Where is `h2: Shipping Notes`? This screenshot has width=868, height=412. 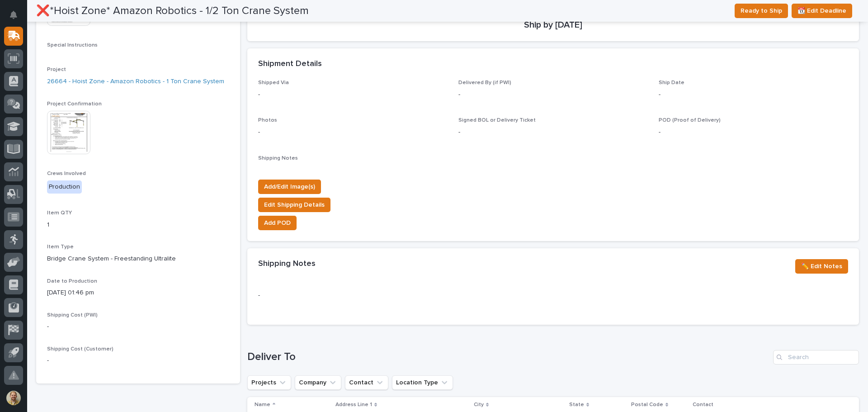
h2: Shipping Notes is located at coordinates (287, 264).